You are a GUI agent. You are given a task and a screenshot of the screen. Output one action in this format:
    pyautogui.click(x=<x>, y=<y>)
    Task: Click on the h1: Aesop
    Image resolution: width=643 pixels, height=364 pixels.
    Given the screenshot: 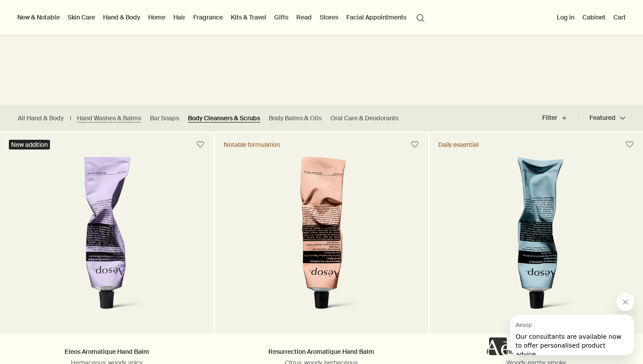 What is the action you would take?
    pyautogui.click(x=62, y=11)
    